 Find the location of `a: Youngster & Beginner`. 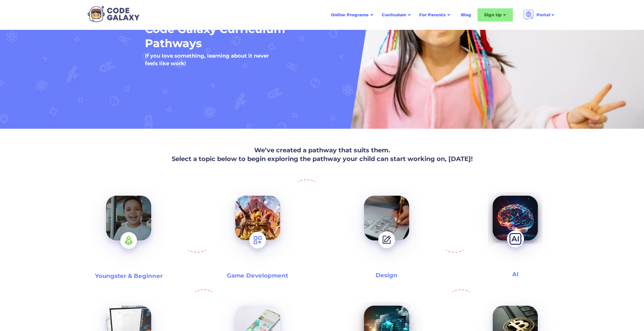

a: Youngster & Beginner is located at coordinates (128, 232).